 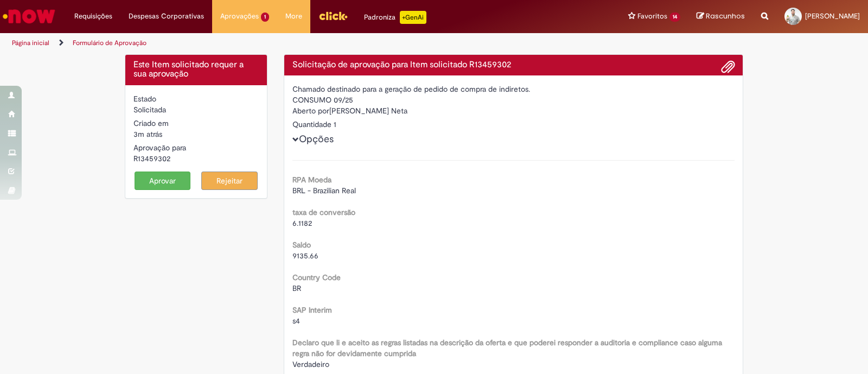 What do you see at coordinates (196, 109) in the screenshot?
I see `div: Solicitada` at bounding box center [196, 109].